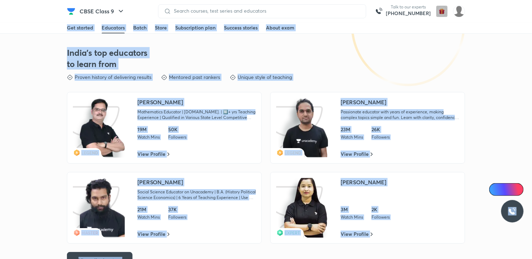 Image resolution: width=532 pixels, height=259 pixels. Describe the element at coordinates (113, 28) in the screenshot. I see `div: Educators` at that location.